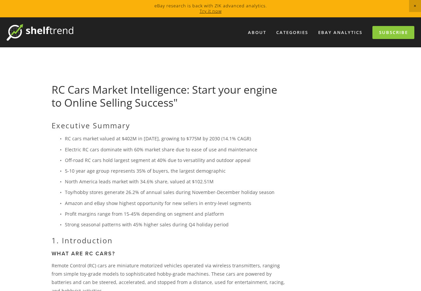  What do you see at coordinates (165, 96) in the screenshot?
I see `a: RC Cars Market Intelligence: Start your engine to Online Selling Success"` at bounding box center [165, 96].